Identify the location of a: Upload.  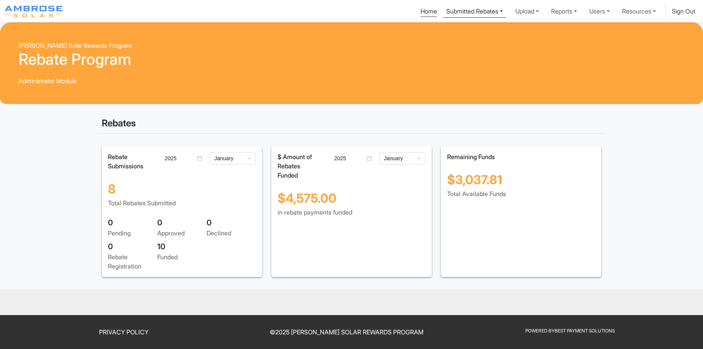
(527, 11).